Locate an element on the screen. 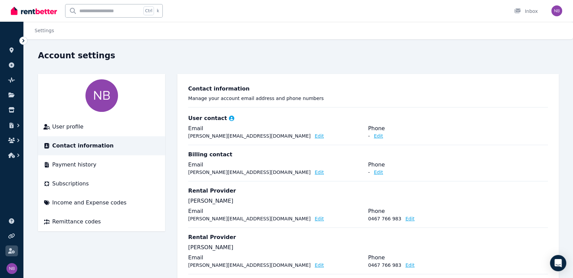 Image resolution: width=573 pixels, height=278 pixels. span: Contact information is located at coordinates (83, 146).